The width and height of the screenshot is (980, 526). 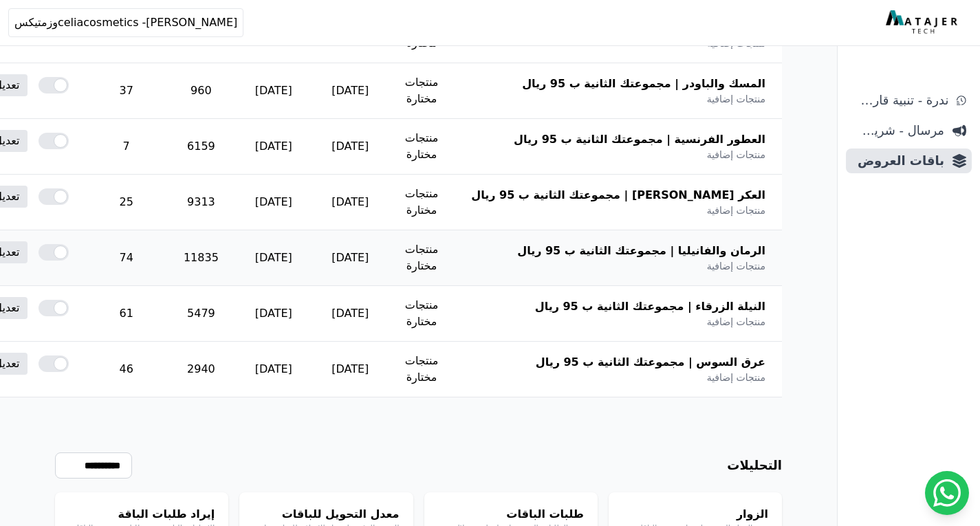 What do you see at coordinates (640, 140) in the screenshot?
I see `span: العطور الفرنسية | مجموعتك الثانية ب 95 ريال` at bounding box center [640, 140].